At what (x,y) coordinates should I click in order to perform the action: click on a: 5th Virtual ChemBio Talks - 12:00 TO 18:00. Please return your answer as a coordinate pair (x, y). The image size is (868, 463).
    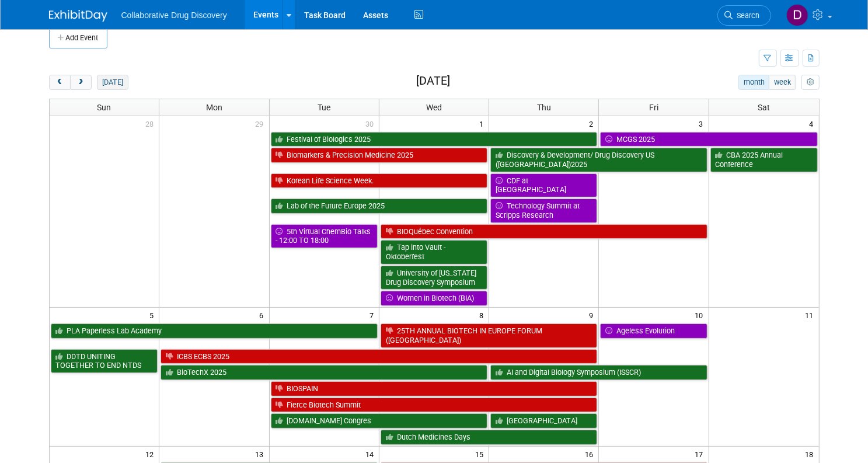
    Looking at the image, I should click on (324, 235).